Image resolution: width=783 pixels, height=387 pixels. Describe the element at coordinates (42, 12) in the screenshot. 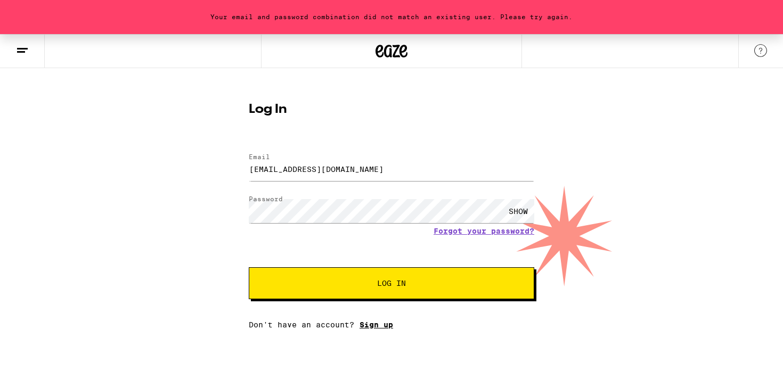

I see `span: Hi. Need any help?` at that location.